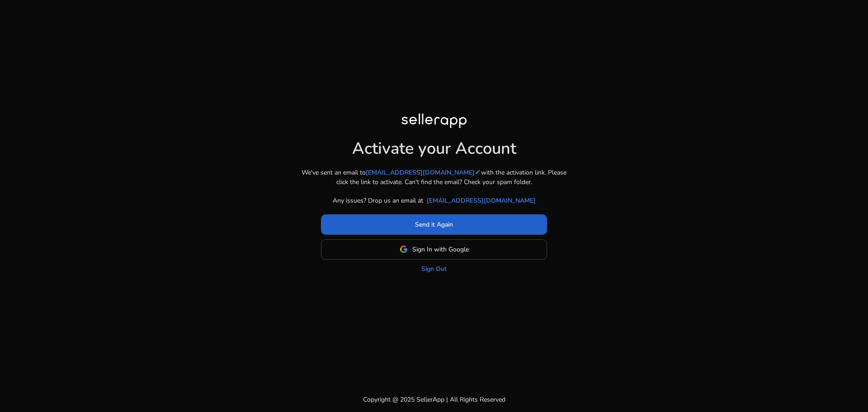  Describe the element at coordinates (434, 224) in the screenshot. I see `span: Send it Again` at that location.